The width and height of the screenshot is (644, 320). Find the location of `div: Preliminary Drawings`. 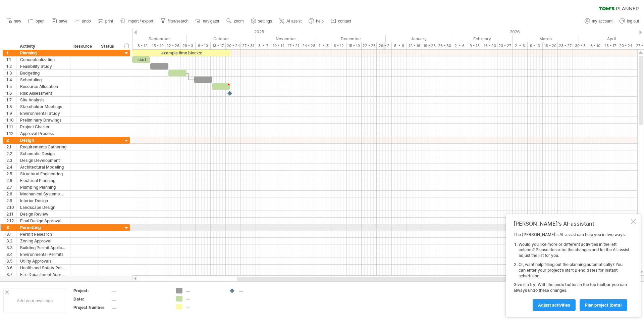

div: Preliminary Drawings is located at coordinates (43, 120).